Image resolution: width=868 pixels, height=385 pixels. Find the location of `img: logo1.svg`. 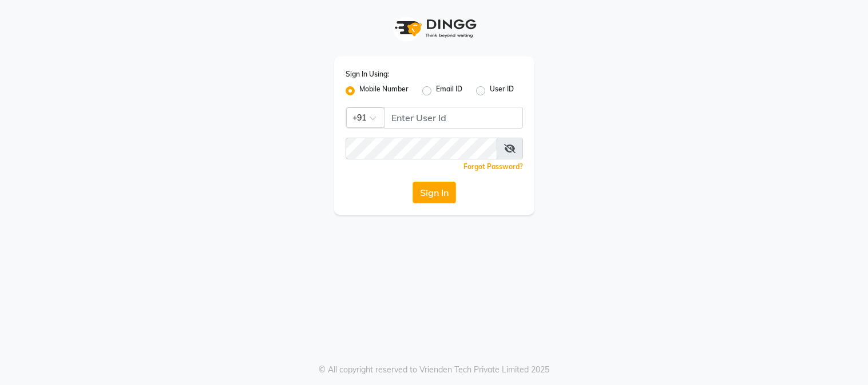

img: logo1.svg is located at coordinates (434, 28).